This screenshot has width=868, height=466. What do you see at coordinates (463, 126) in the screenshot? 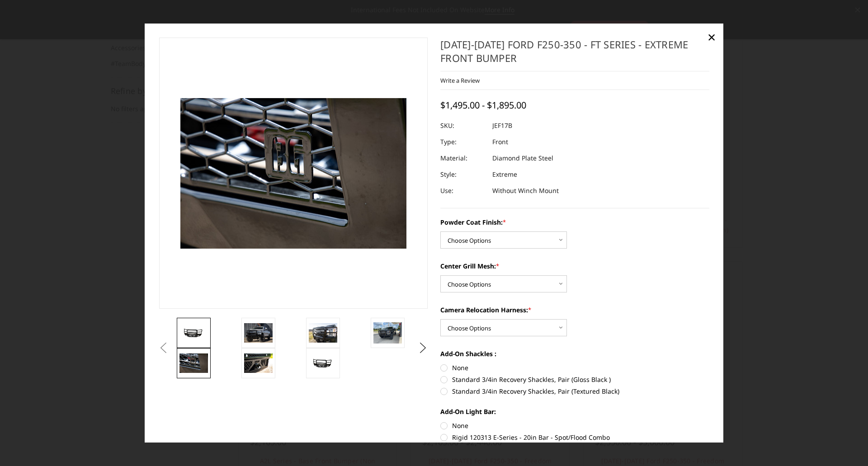
I see `dt: SKU:` at bounding box center [463, 126].